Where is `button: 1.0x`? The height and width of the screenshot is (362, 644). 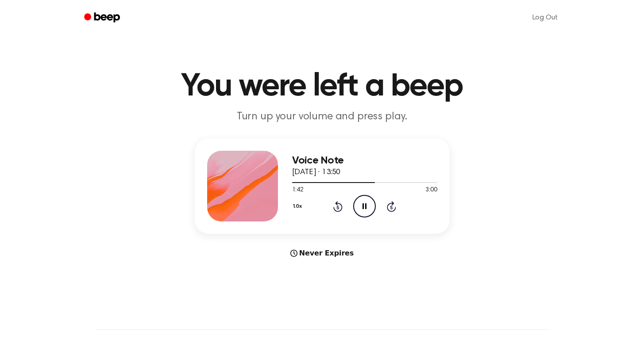
button: 1.0x is located at coordinates (299, 206).